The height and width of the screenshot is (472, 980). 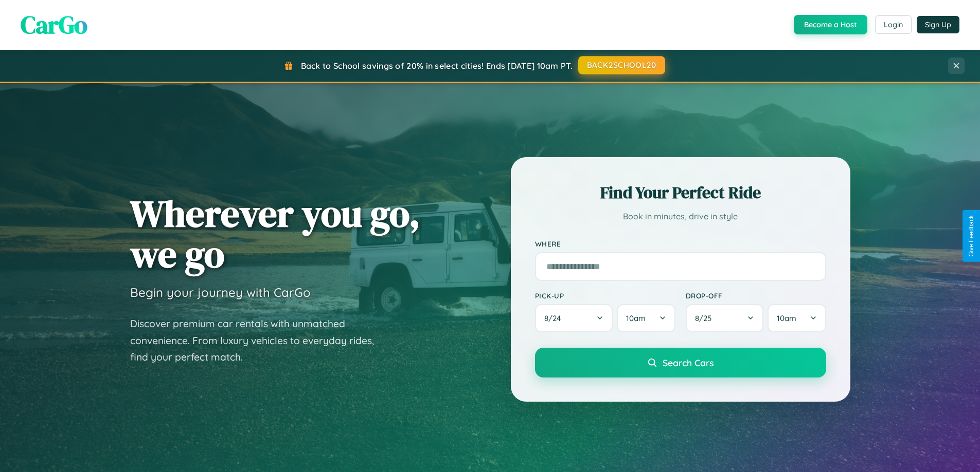 What do you see at coordinates (681, 216) in the screenshot?
I see `p: Book in minutes, drive in style` at bounding box center [681, 216].